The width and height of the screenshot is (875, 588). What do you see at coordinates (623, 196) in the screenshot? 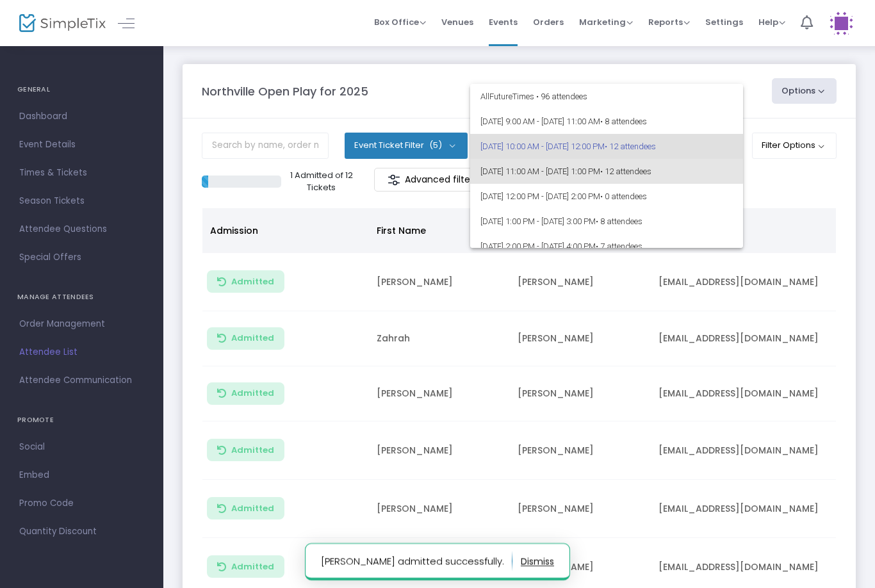
I see `span: • 0 attendees` at bounding box center [623, 196].